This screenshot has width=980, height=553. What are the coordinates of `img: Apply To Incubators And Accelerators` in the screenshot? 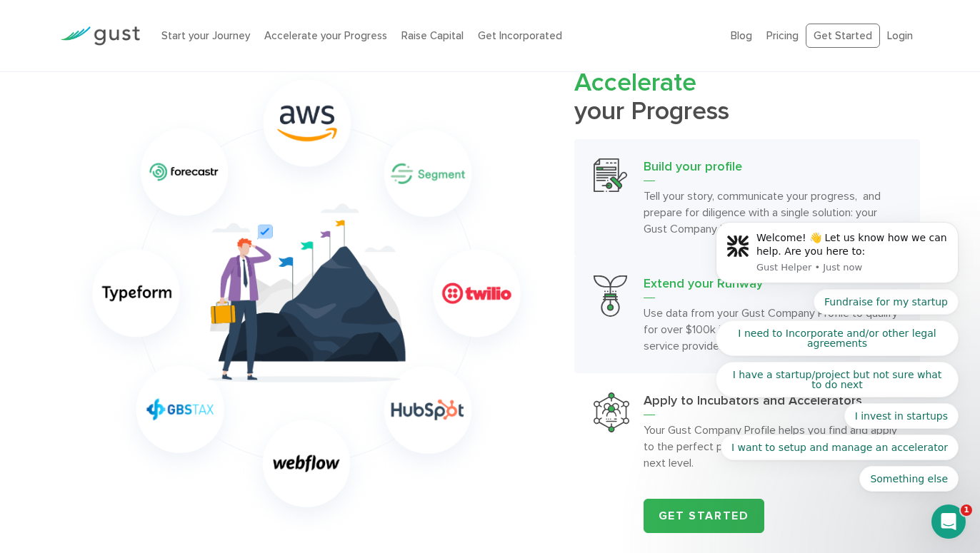 It's located at (611, 413).